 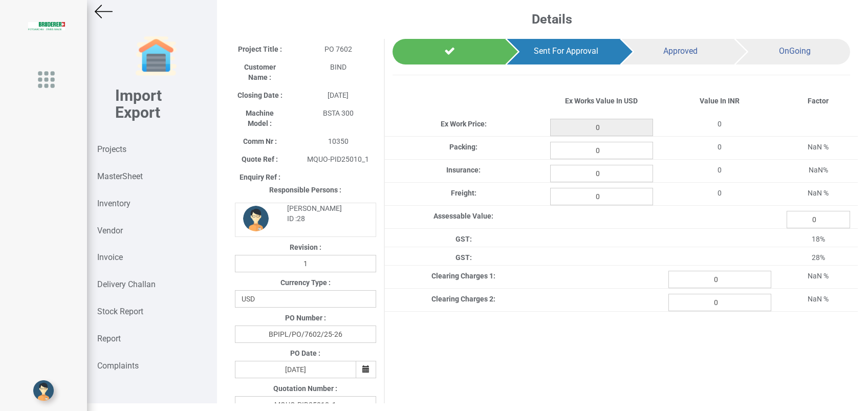 What do you see at coordinates (156, 57) in the screenshot?
I see `img: garage-closed.png` at bounding box center [156, 57].